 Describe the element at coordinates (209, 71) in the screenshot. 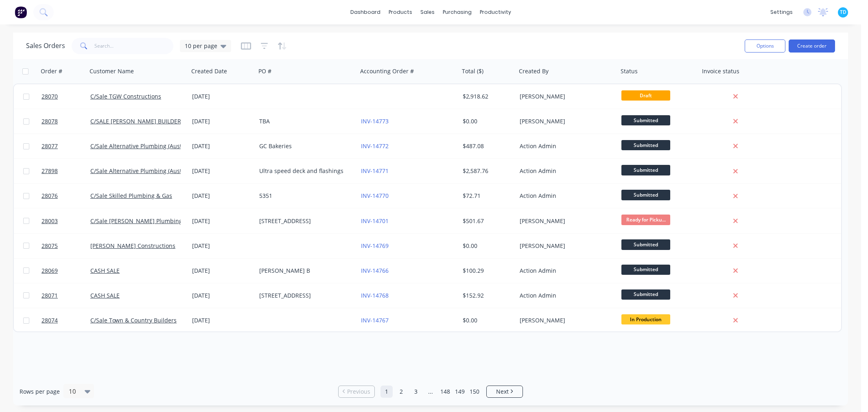

I see `div: Created Date` at that location.